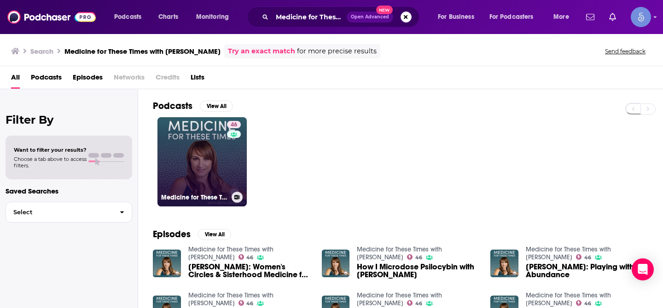 The width and height of the screenshot is (663, 308). Describe the element at coordinates (168, 17) in the screenshot. I see `span: Charts` at that location.